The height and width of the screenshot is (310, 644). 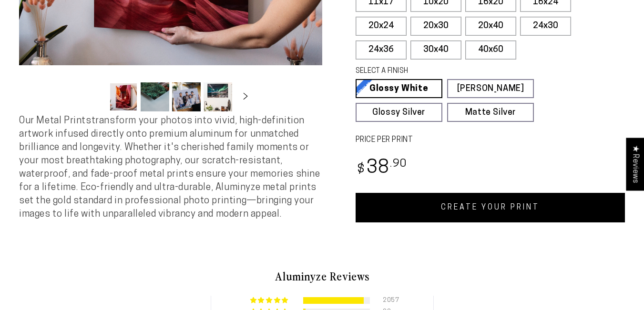 I want to click on div: 91% (2057) reviews with 5 star rating, so click(x=270, y=300).